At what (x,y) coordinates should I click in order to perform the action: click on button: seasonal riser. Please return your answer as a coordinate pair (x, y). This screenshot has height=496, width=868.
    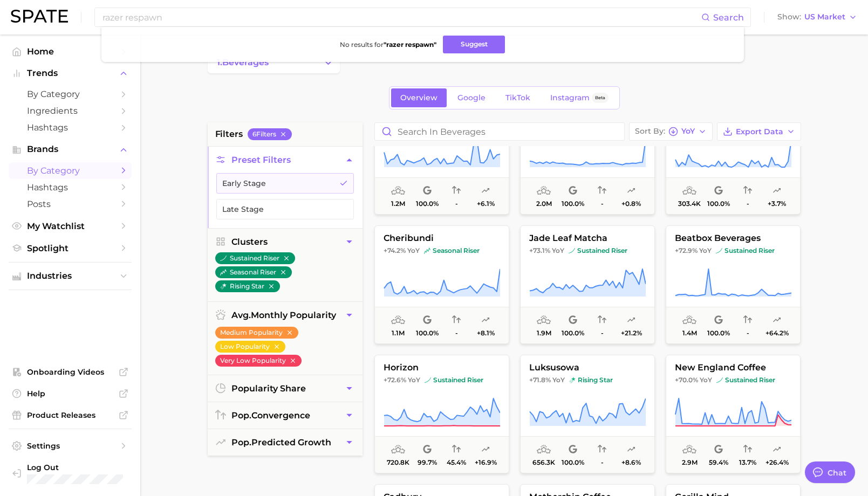
    Looking at the image, I should click on (254, 273).